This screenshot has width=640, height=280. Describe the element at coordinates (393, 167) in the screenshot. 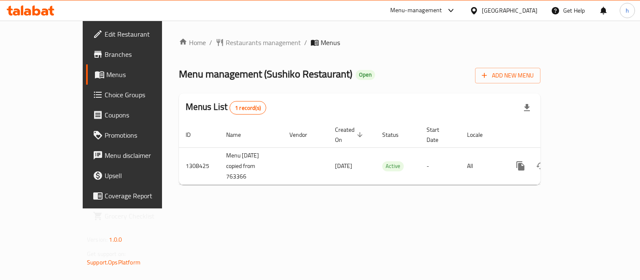

I see `div: Active` at that location.